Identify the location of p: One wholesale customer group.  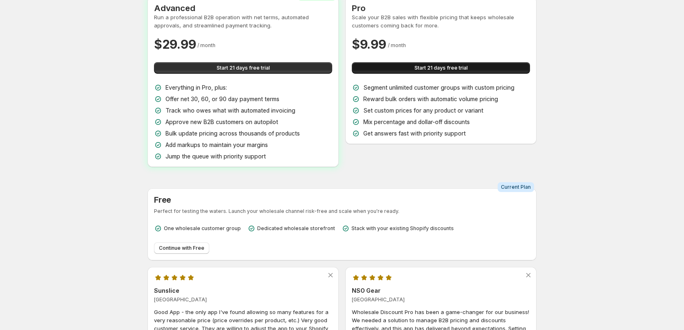
(202, 228).